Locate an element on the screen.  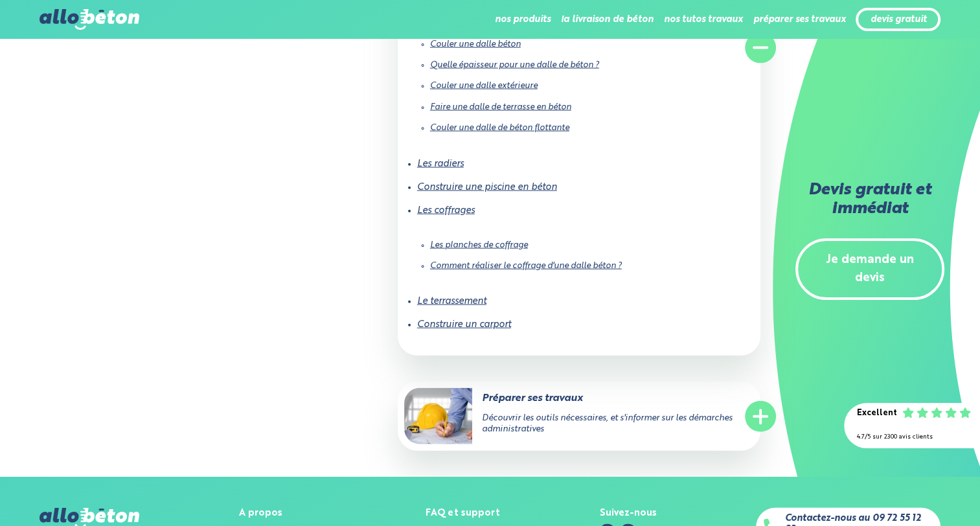
div: A propos is located at coordinates (282, 513).